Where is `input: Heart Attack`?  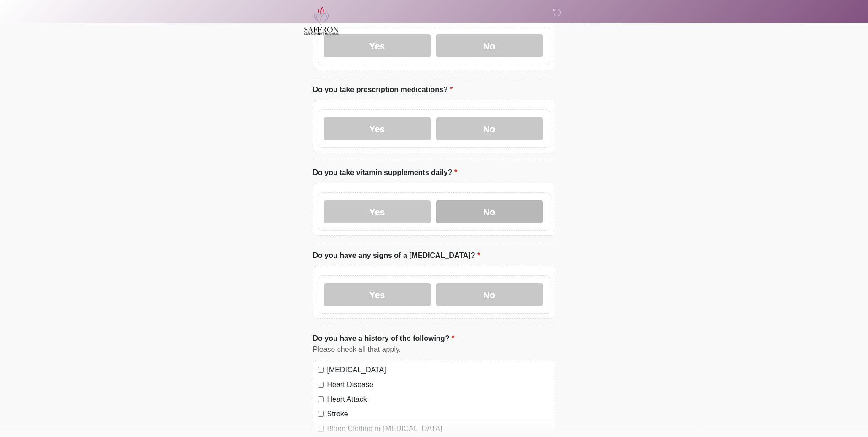 input: Heart Attack is located at coordinates (321, 399).